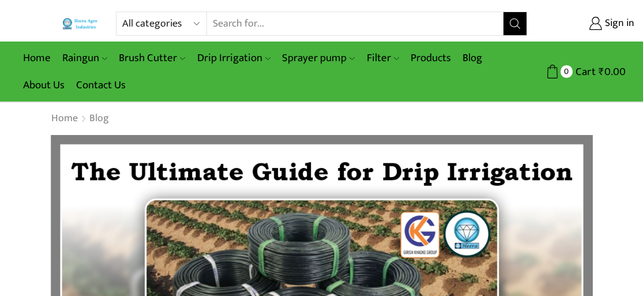 This screenshot has width=643, height=296. I want to click on a: Filter, so click(383, 58).